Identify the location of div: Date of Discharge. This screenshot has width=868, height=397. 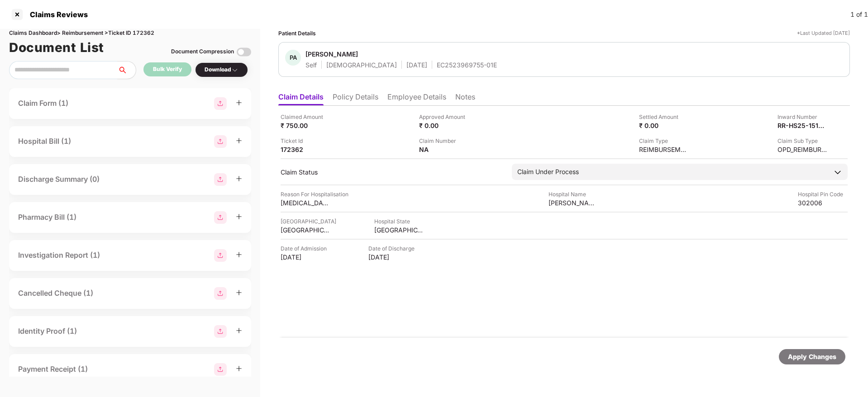
(393, 249).